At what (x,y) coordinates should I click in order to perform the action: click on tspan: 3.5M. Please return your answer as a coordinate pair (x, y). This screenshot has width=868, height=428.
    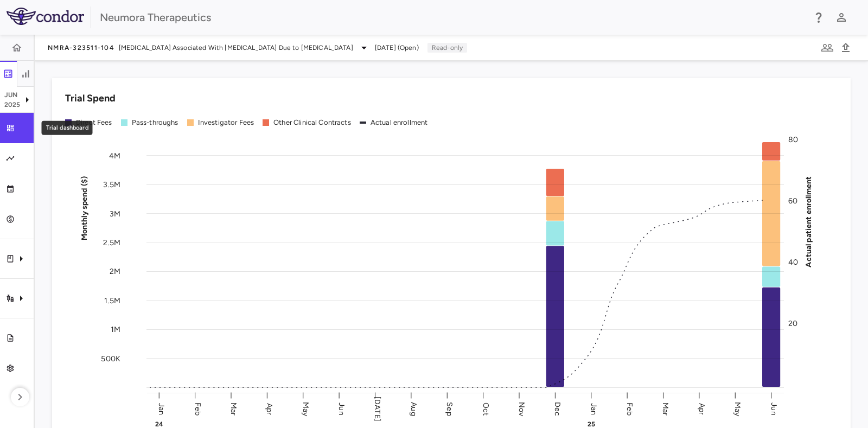
    Looking at the image, I should click on (112, 185).